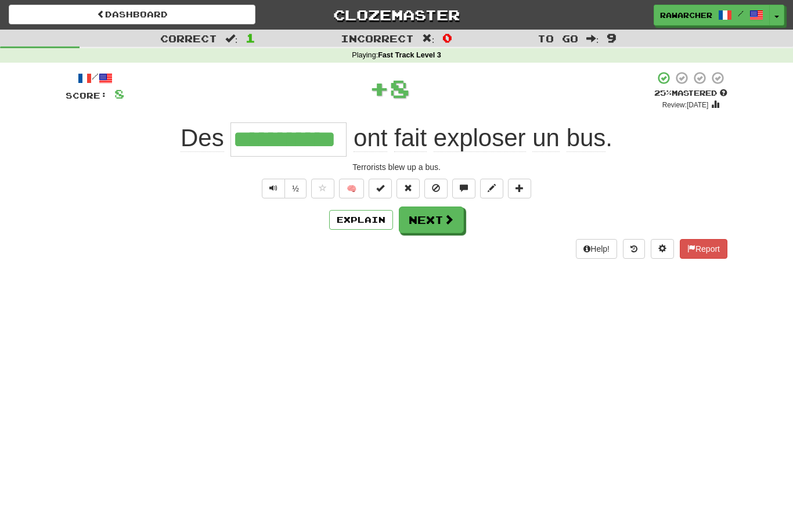 The width and height of the screenshot is (793, 532). I want to click on span: Incorrect, so click(377, 38).